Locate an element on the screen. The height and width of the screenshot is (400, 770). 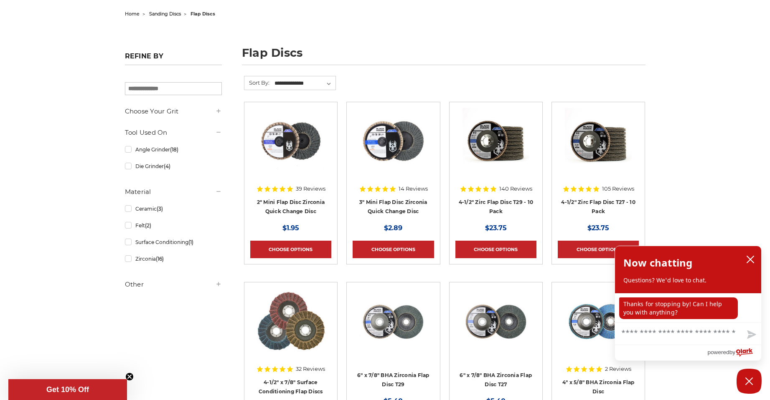
span: $2.89 is located at coordinates (393, 228).